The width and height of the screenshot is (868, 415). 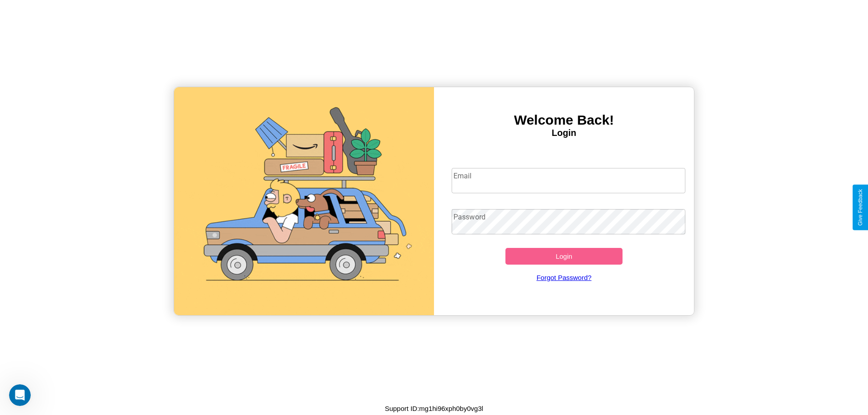 What do you see at coordinates (564, 277) in the screenshot?
I see `a: Forgot Password?` at bounding box center [564, 277].